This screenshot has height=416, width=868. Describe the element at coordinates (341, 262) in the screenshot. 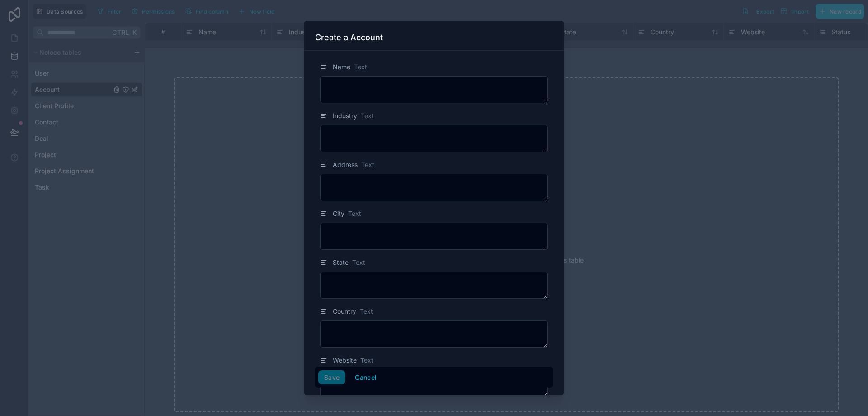

I see `span: State` at that location.